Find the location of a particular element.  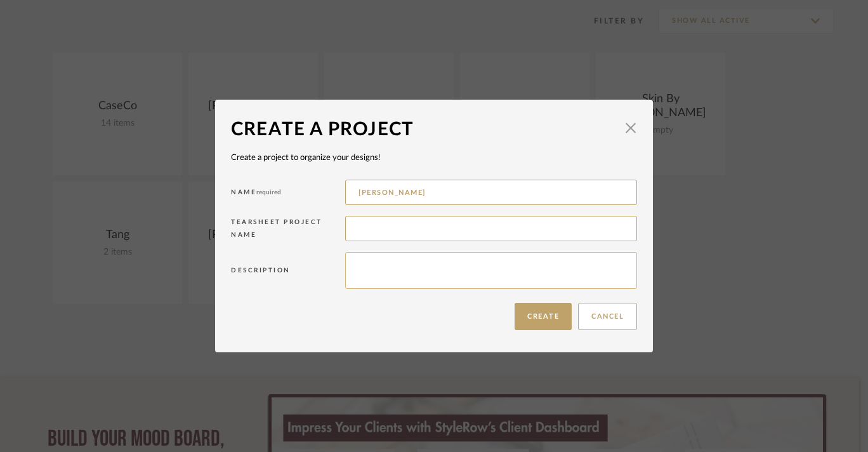

div: Description is located at coordinates (288, 272).